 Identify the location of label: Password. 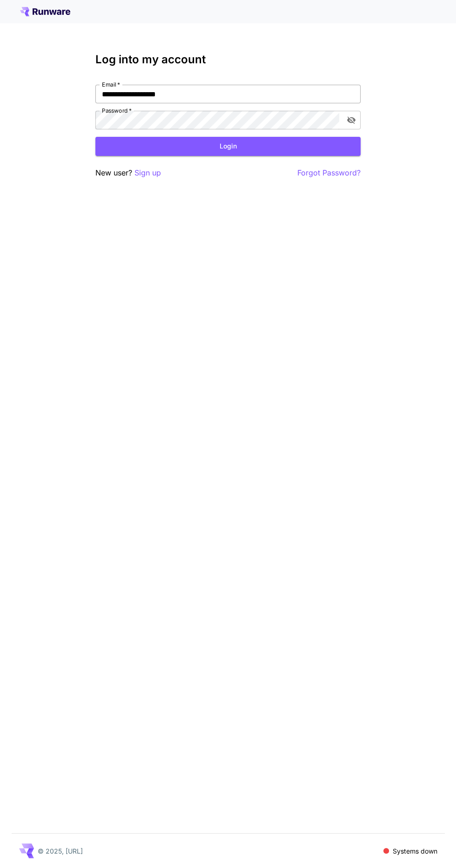
(117, 110).